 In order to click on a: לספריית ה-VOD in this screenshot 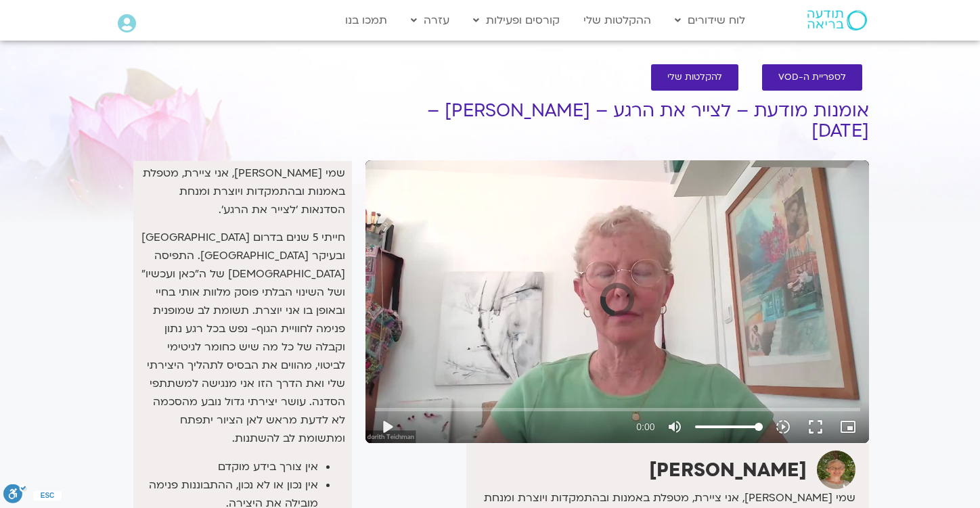, I will do `click(812, 78)`.